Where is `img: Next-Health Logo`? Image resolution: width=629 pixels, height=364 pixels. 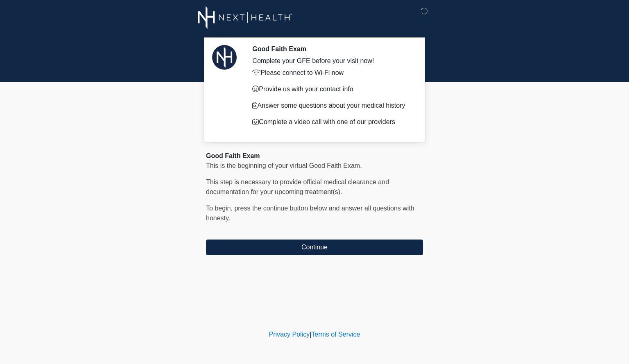
img: Next-Health Logo is located at coordinates (245, 17).